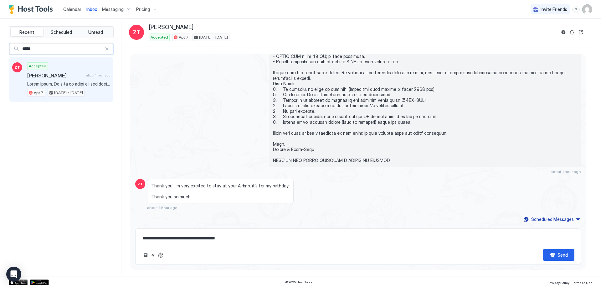 This screenshot has height=288, width=601. Describe the element at coordinates (553, 219) in the screenshot. I see `div: Scheduled Messages` at that location.